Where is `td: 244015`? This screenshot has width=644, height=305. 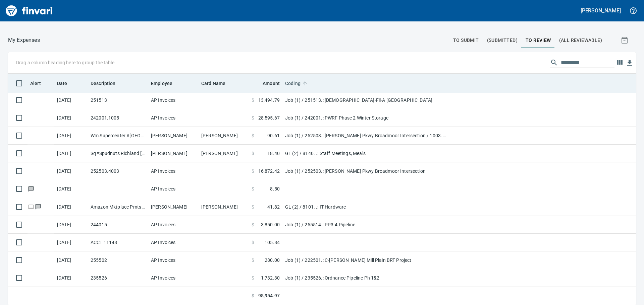
td: 244015 is located at coordinates (118, 225).